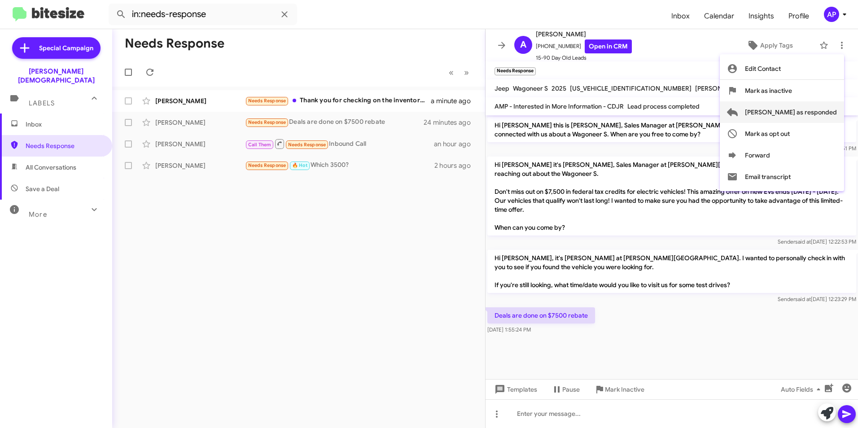 This screenshot has width=858, height=428. Describe the element at coordinates (767, 134) in the screenshot. I see `span: Mark as opt out` at that location.